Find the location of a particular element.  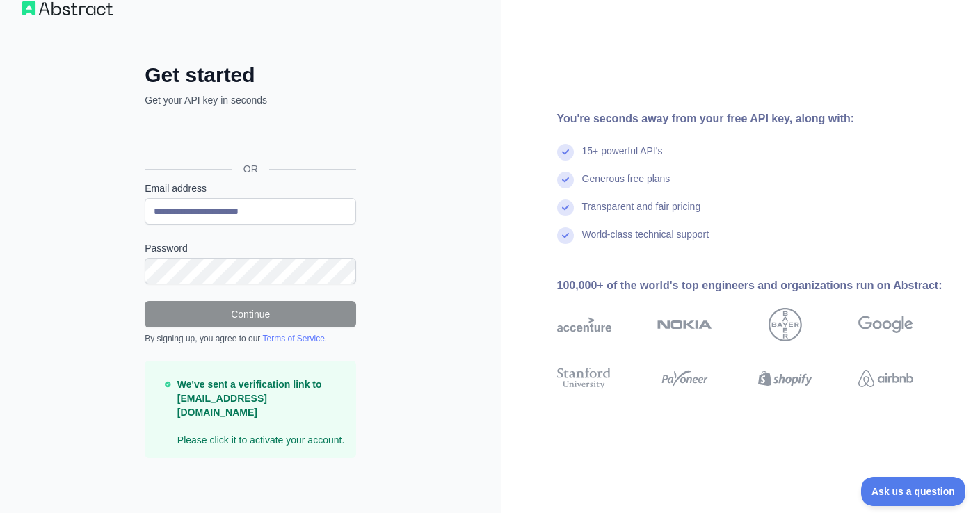

img: nokia is located at coordinates (684, 324).